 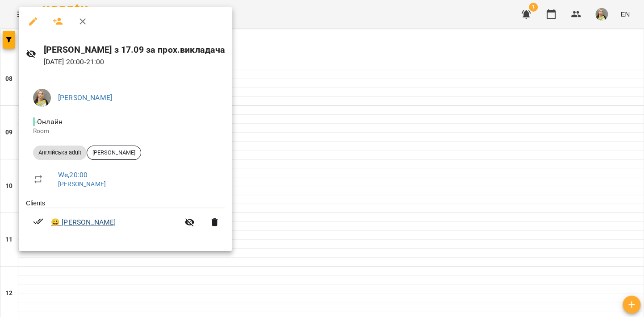 What do you see at coordinates (39, 221) in the screenshot?
I see `svg: Paid` at bounding box center [39, 221].